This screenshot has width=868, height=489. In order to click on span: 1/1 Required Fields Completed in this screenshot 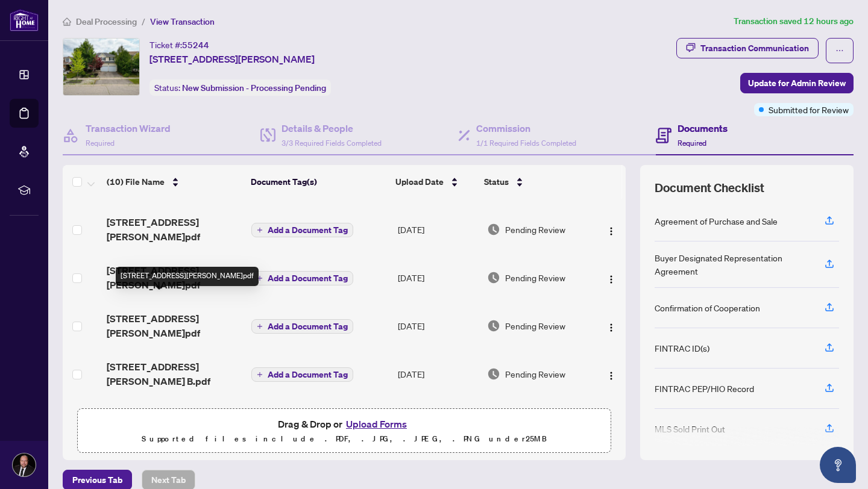, I will do `click(526, 143)`.